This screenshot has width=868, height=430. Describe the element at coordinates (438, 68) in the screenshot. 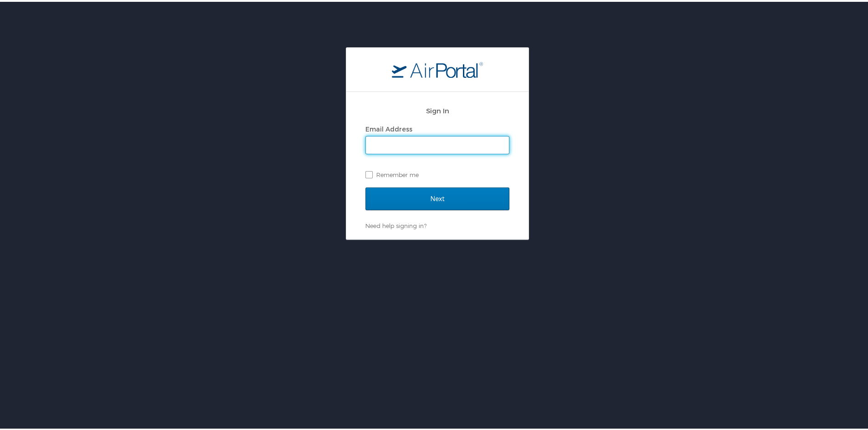

I see `img: logo` at that location.